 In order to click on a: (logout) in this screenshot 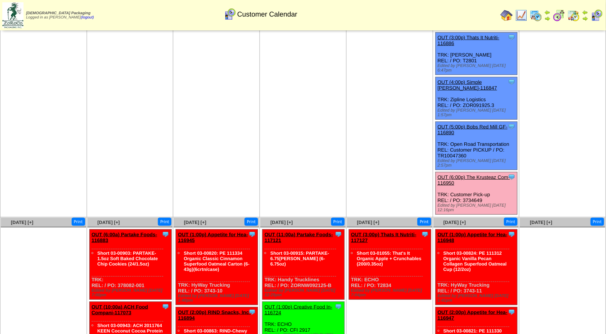, I will do `click(87, 17)`.